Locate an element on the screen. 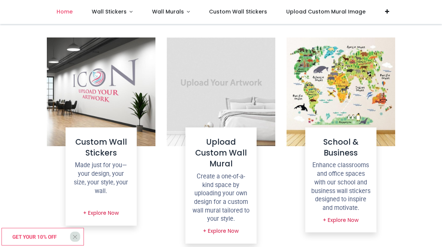 The height and width of the screenshot is (247, 442). span: Home is located at coordinates (64, 12).